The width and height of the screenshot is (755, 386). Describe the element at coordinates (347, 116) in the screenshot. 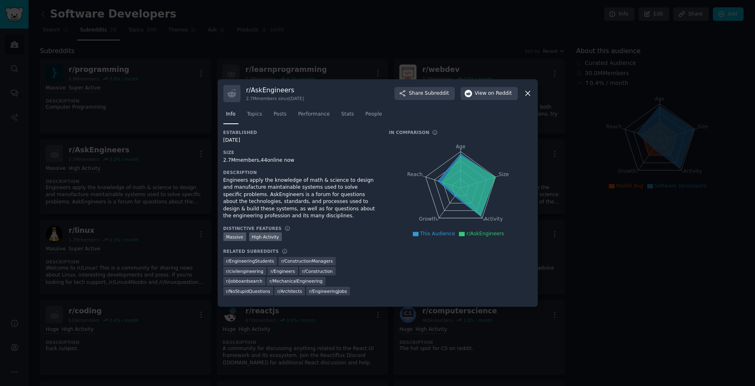

I see `a: Stats` at that location.